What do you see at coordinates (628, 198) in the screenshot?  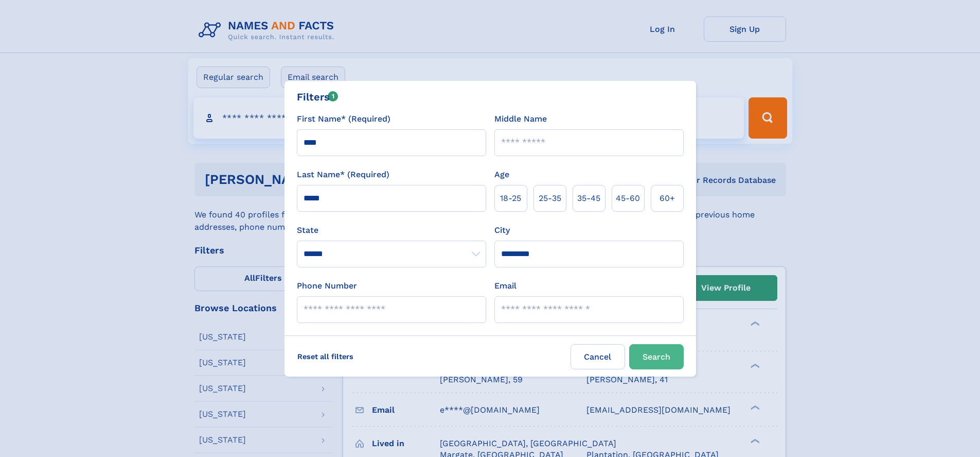 I see `span: 45‑60` at bounding box center [628, 198].